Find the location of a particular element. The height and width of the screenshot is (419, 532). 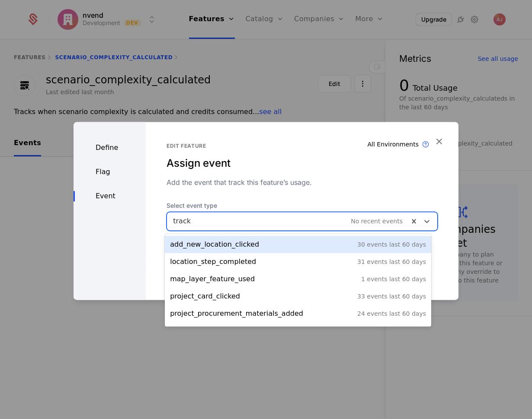

div: project_card_clicked is located at coordinates (205, 297).